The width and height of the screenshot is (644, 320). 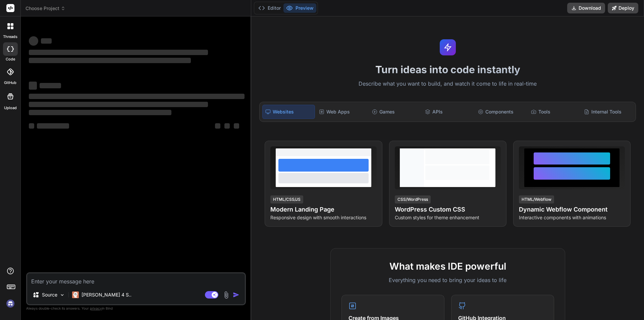 I want to click on div: Web Apps, so click(x=342, y=112).